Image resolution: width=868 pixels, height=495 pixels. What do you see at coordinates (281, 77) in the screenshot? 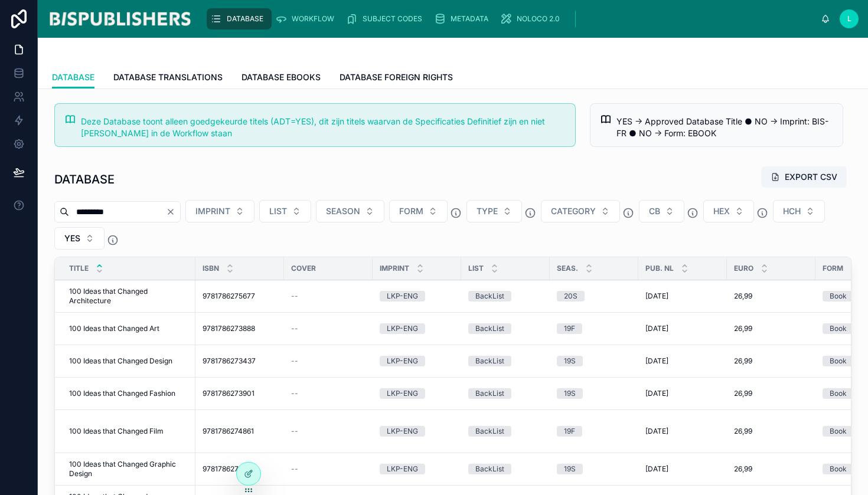
I see `span: DATABASE EBOOKS` at bounding box center [281, 77].